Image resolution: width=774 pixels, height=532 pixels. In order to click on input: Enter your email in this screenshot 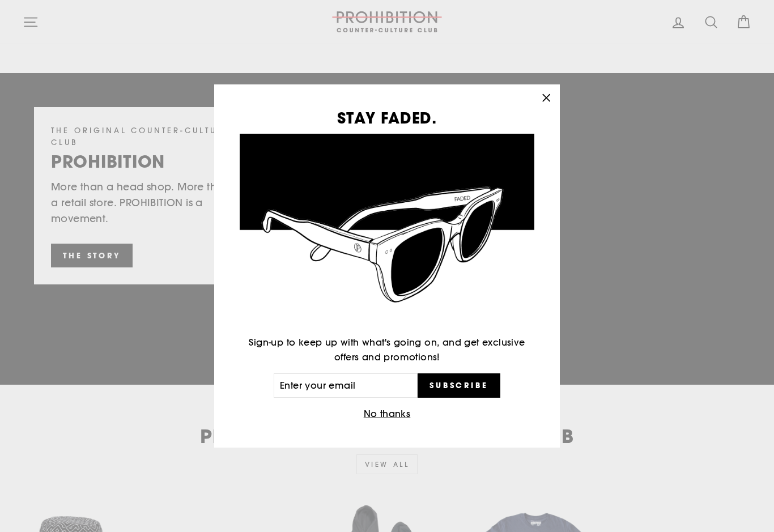, I will do `click(345, 386)`.